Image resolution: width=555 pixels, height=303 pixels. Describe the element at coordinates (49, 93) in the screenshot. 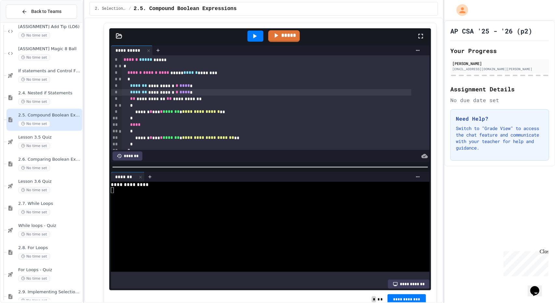

I see `span: 2.4. Nested if Statements` at that location.